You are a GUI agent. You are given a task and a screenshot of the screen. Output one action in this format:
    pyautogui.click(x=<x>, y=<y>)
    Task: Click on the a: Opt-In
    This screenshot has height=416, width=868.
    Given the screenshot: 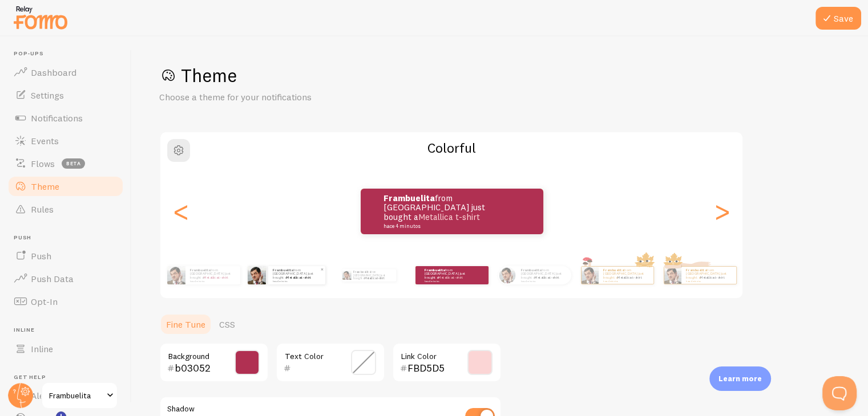 What is the action you would take?
    pyautogui.click(x=66, y=302)
    